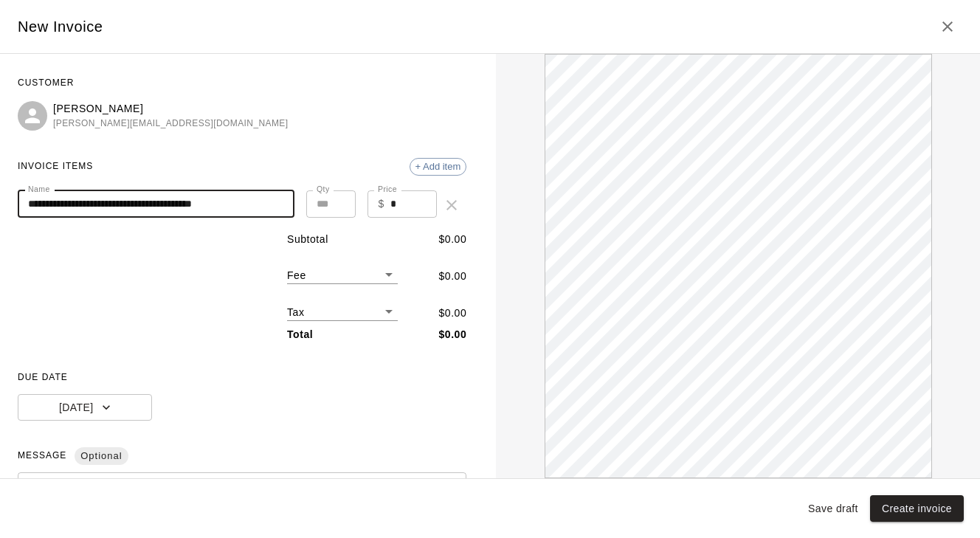 The image size is (980, 538). Describe the element at coordinates (242, 84) in the screenshot. I see `span: CUSTOMER` at that location.